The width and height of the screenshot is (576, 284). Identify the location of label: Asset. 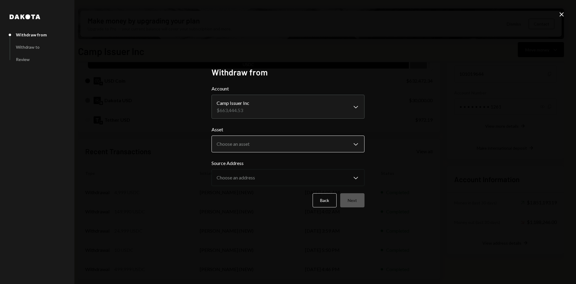
(288, 129).